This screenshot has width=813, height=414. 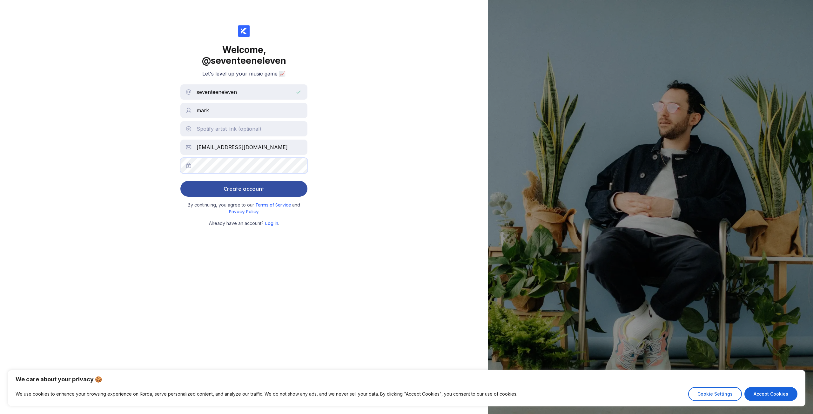 What do you see at coordinates (244, 55) in the screenshot?
I see `div: Welcome,` at bounding box center [244, 55].